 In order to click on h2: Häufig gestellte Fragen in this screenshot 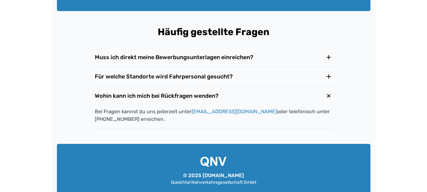, I will do `click(214, 32)`.